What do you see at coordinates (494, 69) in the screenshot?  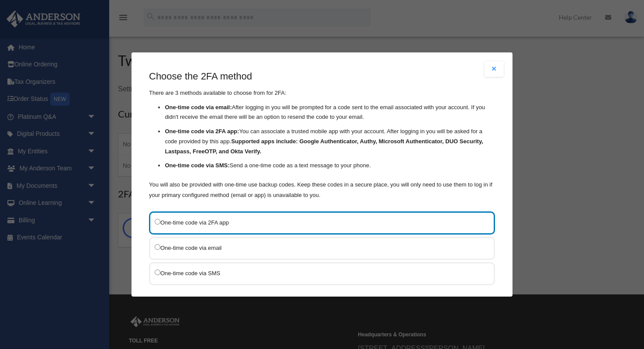 I see `button: Close modal` at bounding box center [494, 69].